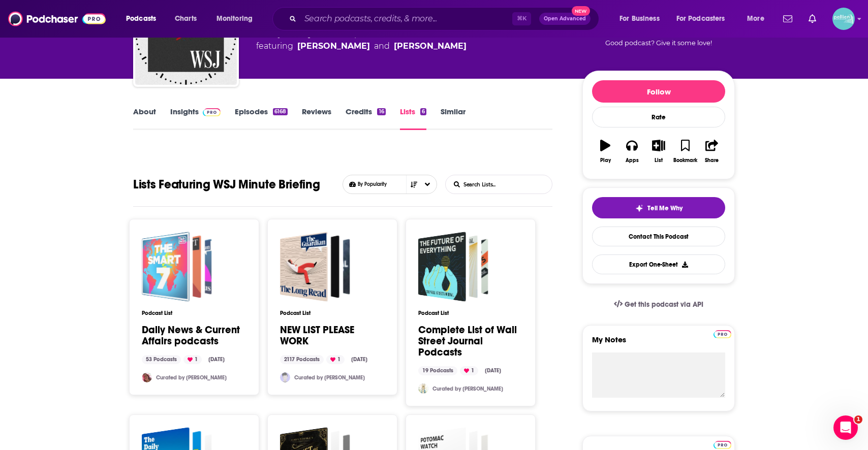 This screenshot has width=868, height=450. What do you see at coordinates (712, 161) in the screenshot?
I see `div: Share` at bounding box center [712, 161].